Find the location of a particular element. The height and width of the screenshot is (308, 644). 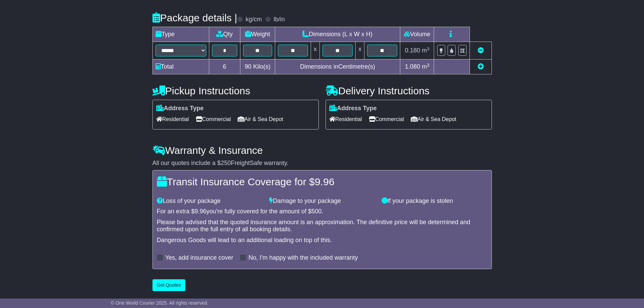

td: Qty is located at coordinates (224, 35).